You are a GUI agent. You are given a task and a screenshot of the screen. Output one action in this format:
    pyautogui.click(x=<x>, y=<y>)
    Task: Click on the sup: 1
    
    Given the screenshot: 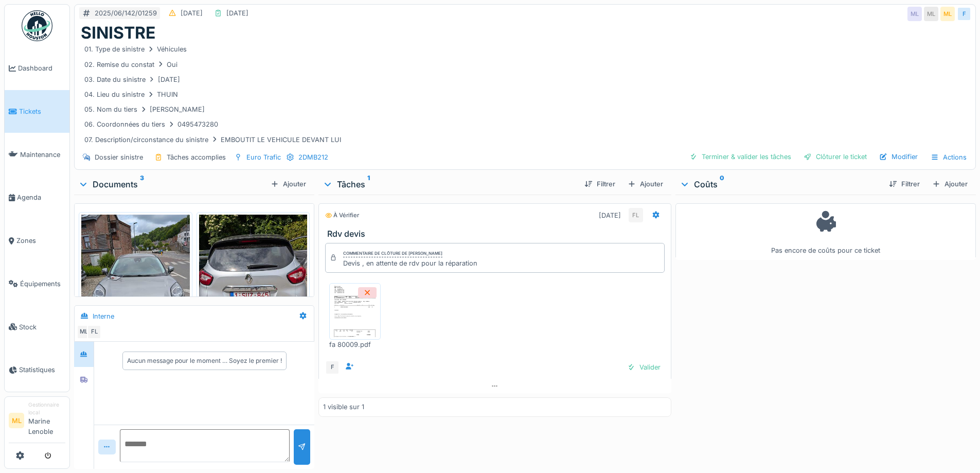 What is the action you would take?
    pyautogui.click(x=369, y=184)
    